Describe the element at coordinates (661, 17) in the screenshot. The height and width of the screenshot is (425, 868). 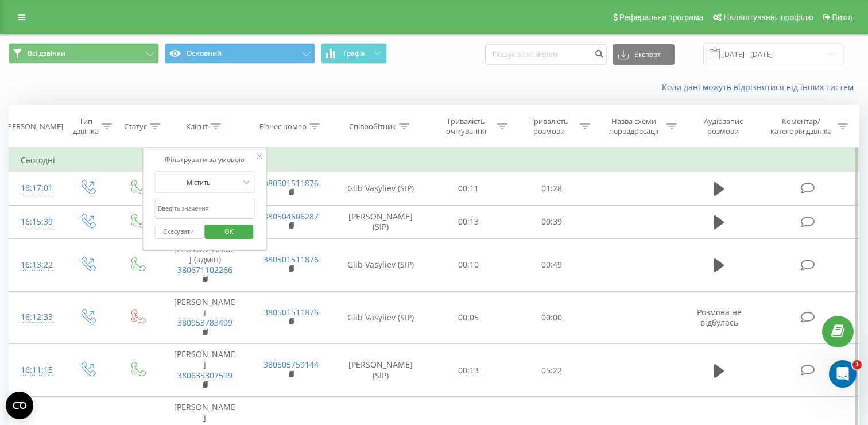
I see `span: Реферальна програма` at that location.